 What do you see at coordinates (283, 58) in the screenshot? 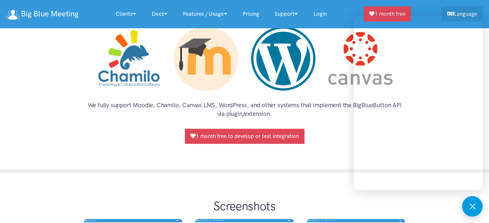
I see `img: wordpress.png` at bounding box center [283, 58].